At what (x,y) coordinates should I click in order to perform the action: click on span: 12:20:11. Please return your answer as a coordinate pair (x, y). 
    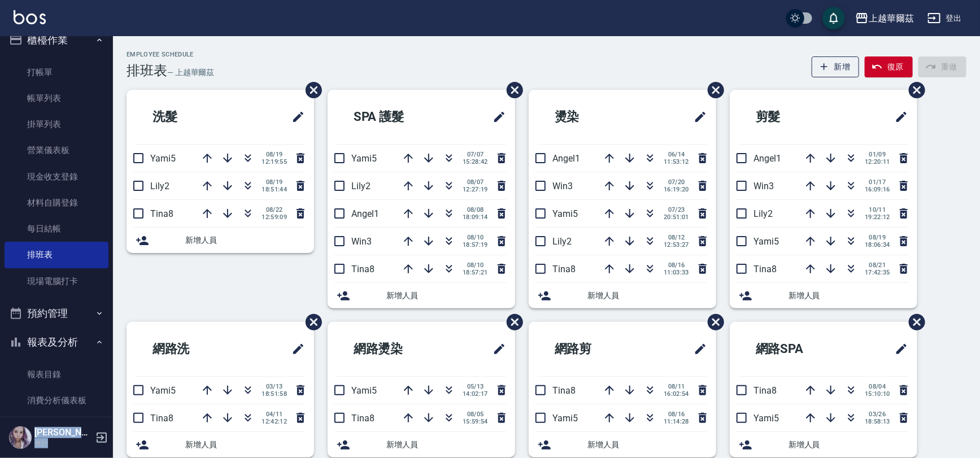
    Looking at the image, I should click on (877, 161).